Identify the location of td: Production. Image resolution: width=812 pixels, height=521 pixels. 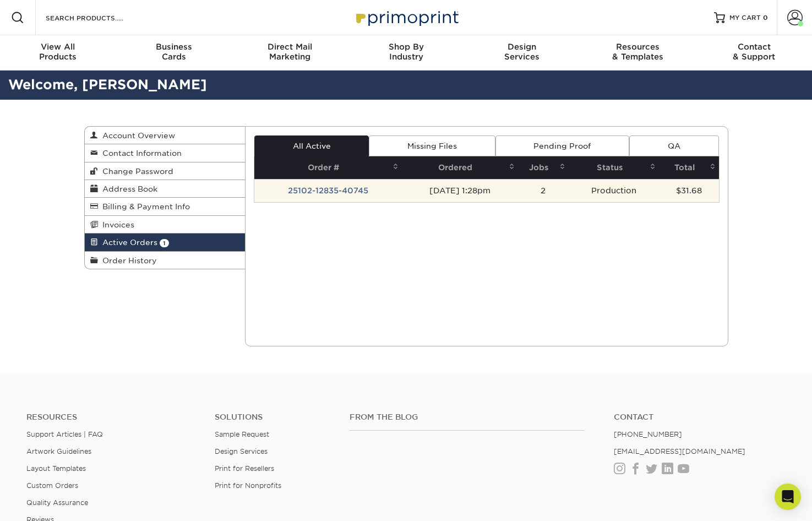
(614, 191).